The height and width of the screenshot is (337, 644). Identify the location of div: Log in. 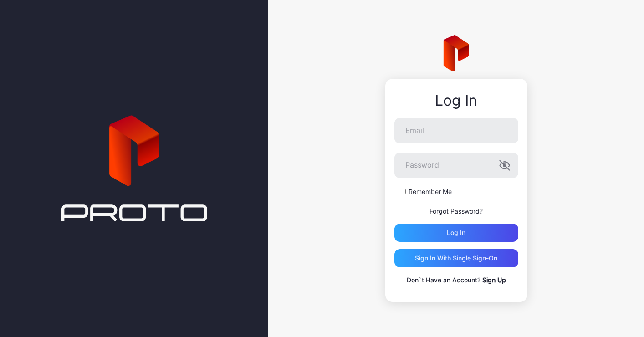
(456, 232).